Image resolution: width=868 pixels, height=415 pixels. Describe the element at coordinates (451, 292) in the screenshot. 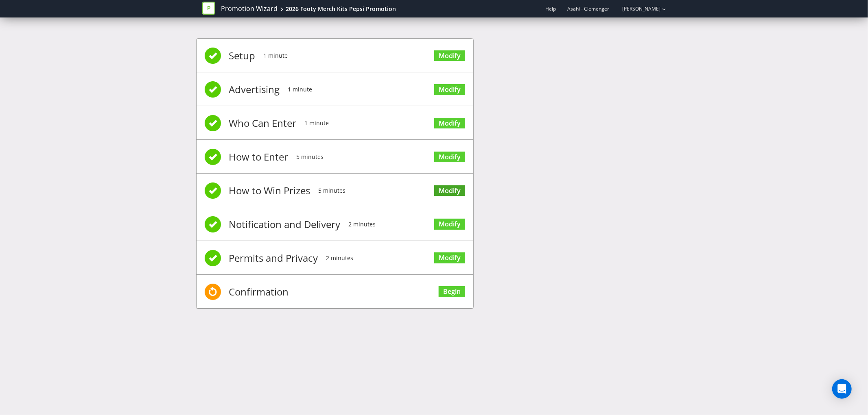

I see `a: Begin` at that location.